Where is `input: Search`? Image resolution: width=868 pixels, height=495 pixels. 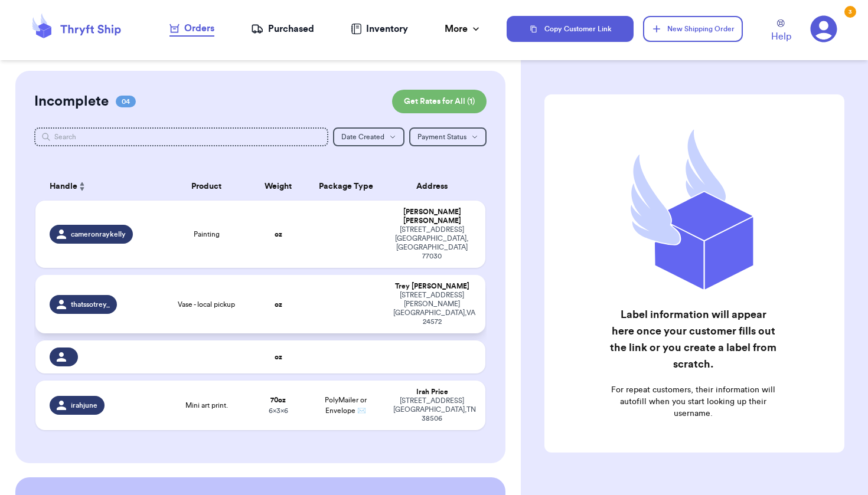 input: Search is located at coordinates (181, 137).